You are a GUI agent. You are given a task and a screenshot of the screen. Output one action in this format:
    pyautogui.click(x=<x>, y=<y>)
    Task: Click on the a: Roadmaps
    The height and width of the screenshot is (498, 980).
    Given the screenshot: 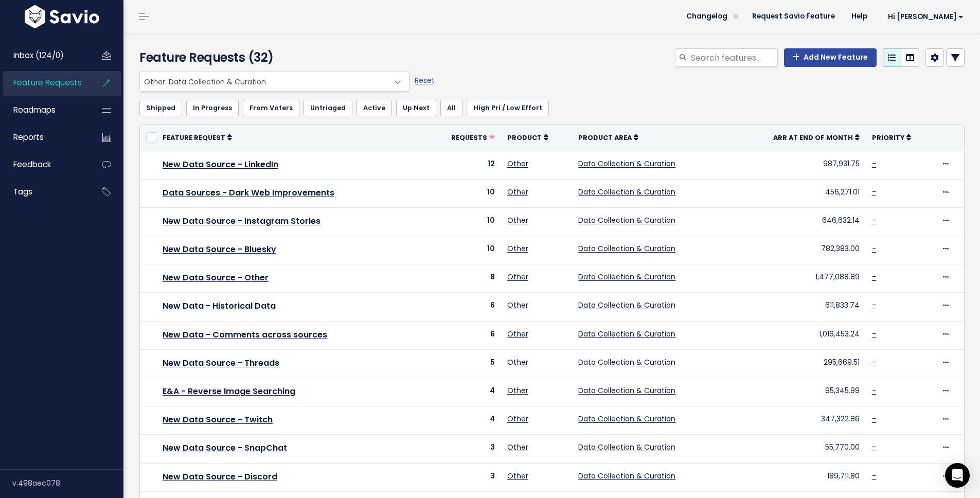 What is the action you would take?
    pyautogui.click(x=43, y=110)
    